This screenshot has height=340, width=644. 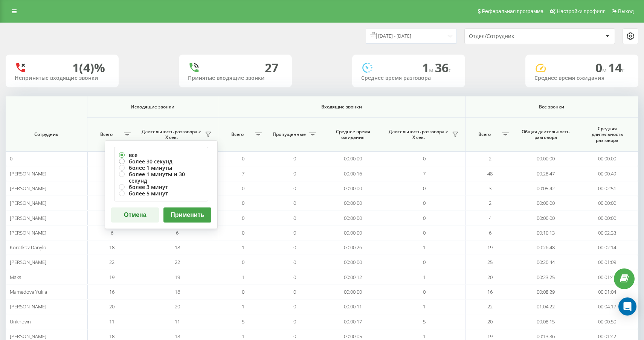 What do you see at coordinates (443, 68) in the screenshot?
I see `span: 36` at bounding box center [443, 68].